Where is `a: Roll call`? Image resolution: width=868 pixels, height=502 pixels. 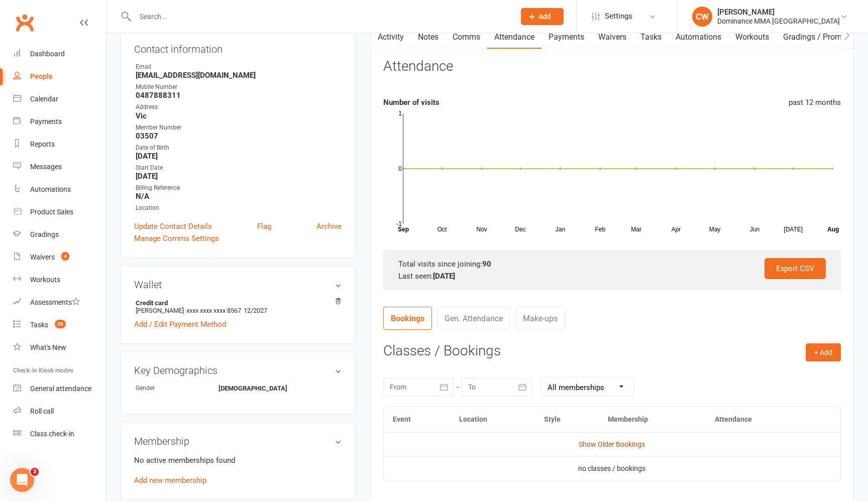 a: Roll call is located at coordinates (59, 411).